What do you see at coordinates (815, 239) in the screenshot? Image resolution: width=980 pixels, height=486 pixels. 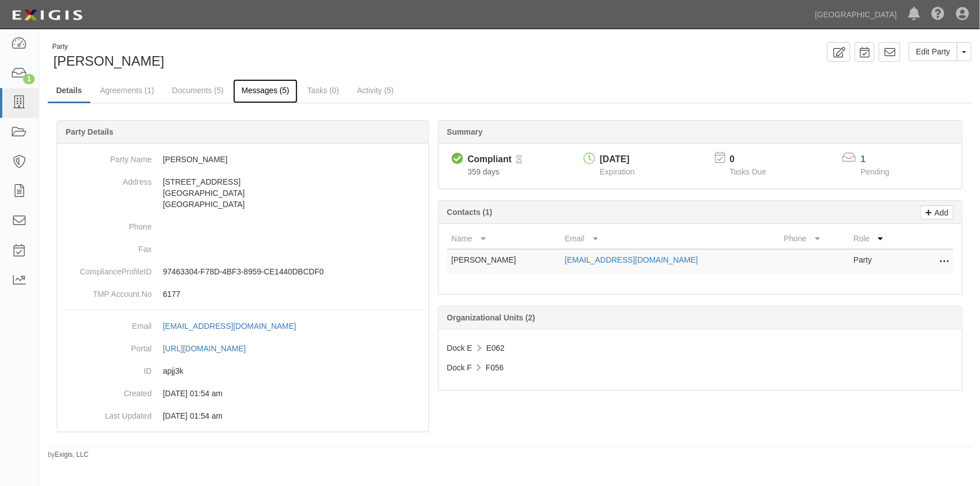 I see `th: Phone` at bounding box center [815, 239].